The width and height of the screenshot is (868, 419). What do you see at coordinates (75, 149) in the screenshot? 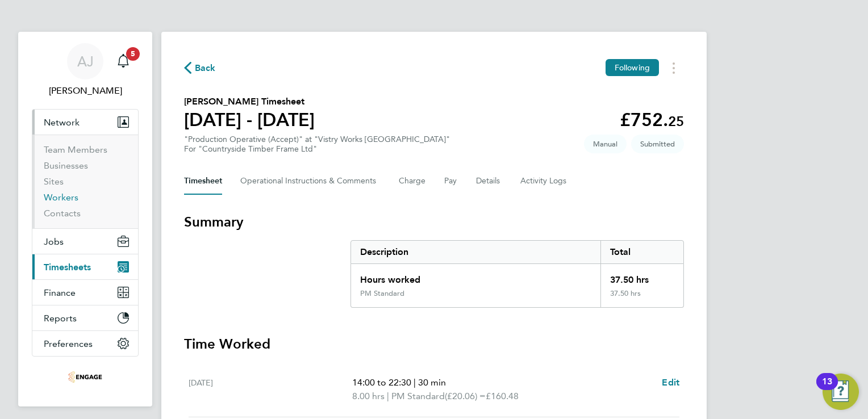
I see `a: Team Members` at bounding box center [75, 149].